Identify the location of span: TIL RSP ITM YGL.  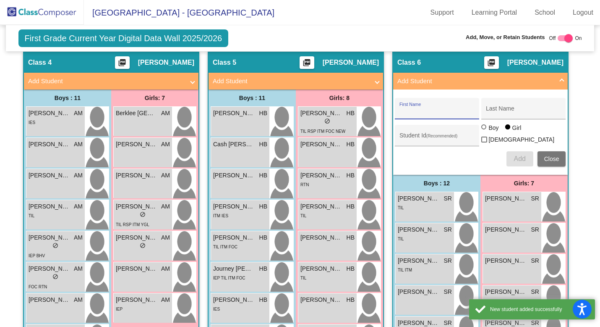
(133, 224).